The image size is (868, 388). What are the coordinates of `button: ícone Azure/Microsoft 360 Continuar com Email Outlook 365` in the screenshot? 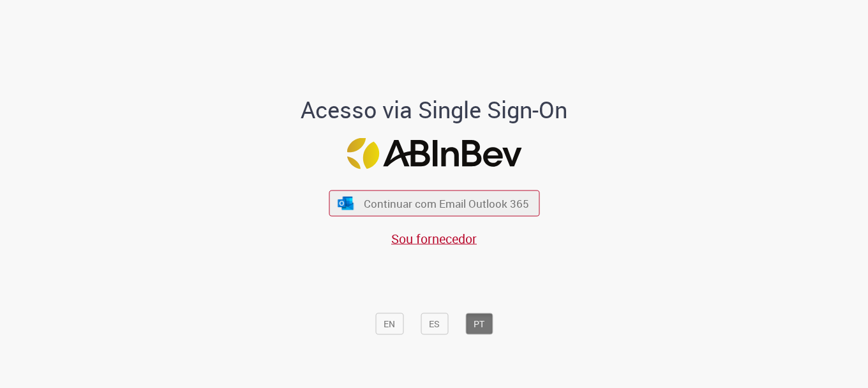 It's located at (434, 203).